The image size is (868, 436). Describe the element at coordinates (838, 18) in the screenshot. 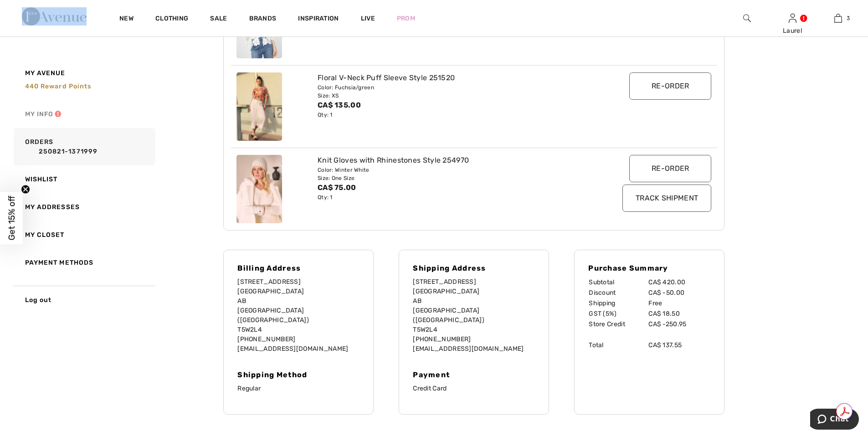

I see `img: My Bag` at that location.